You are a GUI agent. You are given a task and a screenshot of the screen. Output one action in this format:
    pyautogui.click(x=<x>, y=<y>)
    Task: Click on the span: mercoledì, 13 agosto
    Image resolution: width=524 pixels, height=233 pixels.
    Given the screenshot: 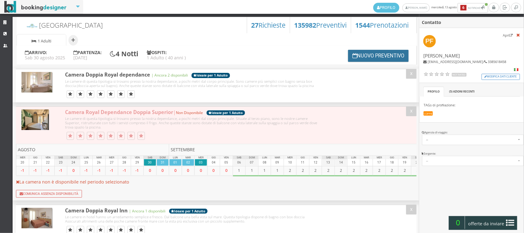 What is the action you would take?
    pyautogui.click(x=431, y=8)
    